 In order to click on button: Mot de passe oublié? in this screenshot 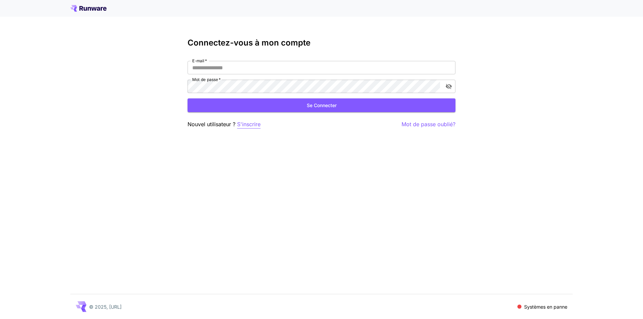, I will do `click(428, 124)`.